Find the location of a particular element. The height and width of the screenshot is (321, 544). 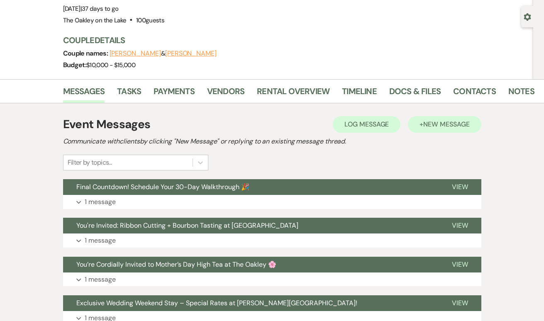

button: +New Message is located at coordinates (444, 124).